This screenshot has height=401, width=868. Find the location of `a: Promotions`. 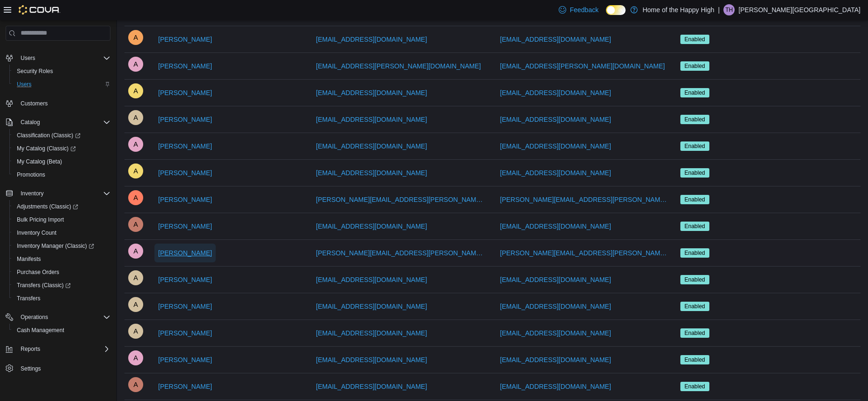

a: Promotions is located at coordinates (31, 175).